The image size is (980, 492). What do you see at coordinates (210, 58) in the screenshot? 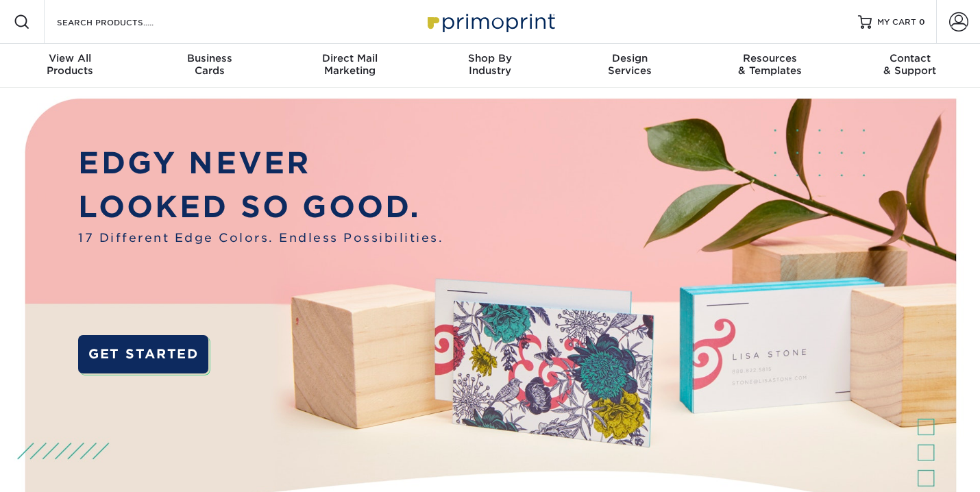
I see `span: Business` at bounding box center [210, 58].